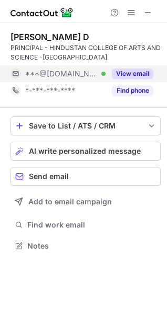 This screenshot has width=167, height=336. What do you see at coordinates (92, 246) in the screenshot?
I see `span: Notes` at bounding box center [92, 246].